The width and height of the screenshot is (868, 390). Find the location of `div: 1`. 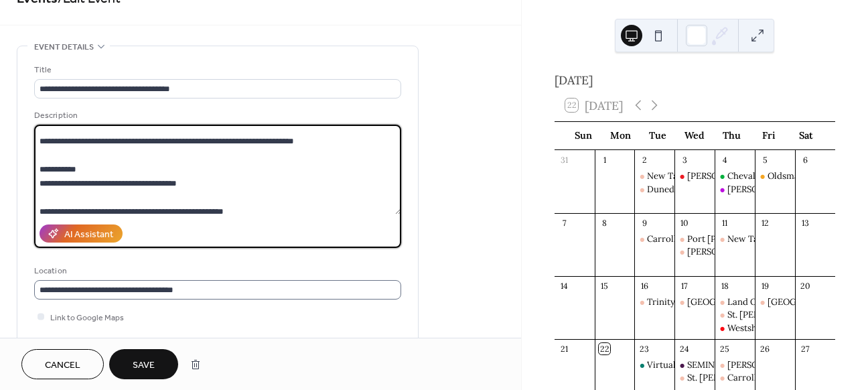

div: 1 is located at coordinates (604, 160).